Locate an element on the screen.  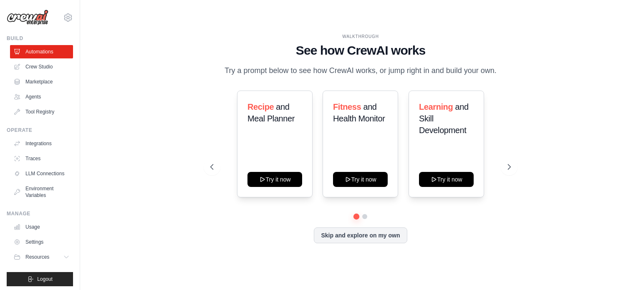
button: Skip and explore on my own is located at coordinates (360, 235).